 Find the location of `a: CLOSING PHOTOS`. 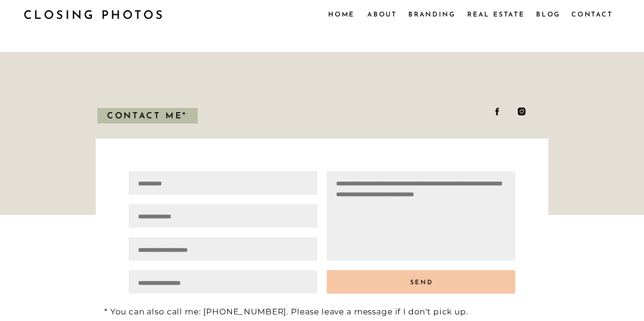

a: CLOSING PHOTOS is located at coordinates (98, 14).